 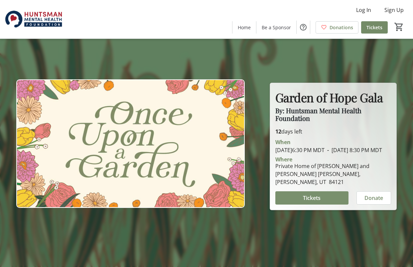 What do you see at coordinates (244, 27) in the screenshot?
I see `span: Home` at bounding box center [244, 27].